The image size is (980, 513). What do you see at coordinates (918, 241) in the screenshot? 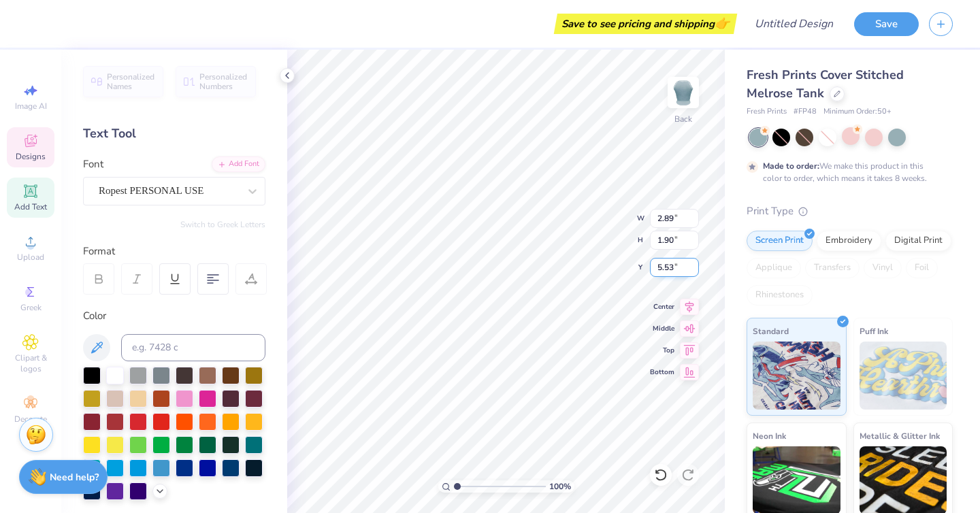
I see `div: Digital Print` at bounding box center [918, 241].